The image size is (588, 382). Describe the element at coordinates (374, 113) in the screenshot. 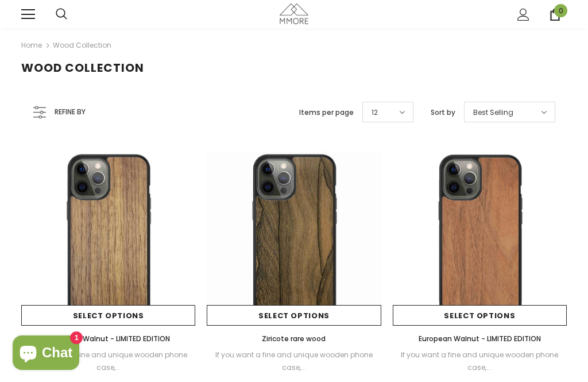

I see `span: 12` at that location.